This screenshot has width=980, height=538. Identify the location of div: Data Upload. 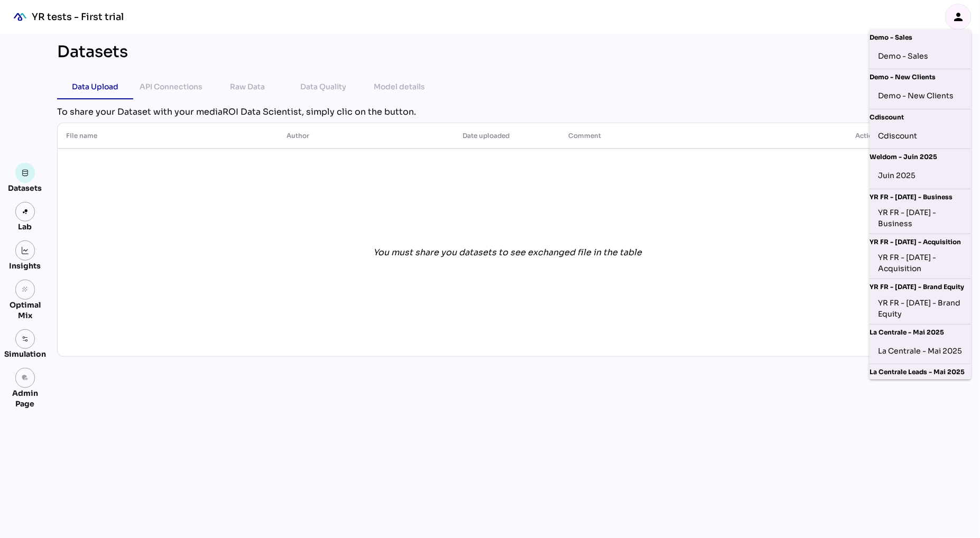
(95, 86).